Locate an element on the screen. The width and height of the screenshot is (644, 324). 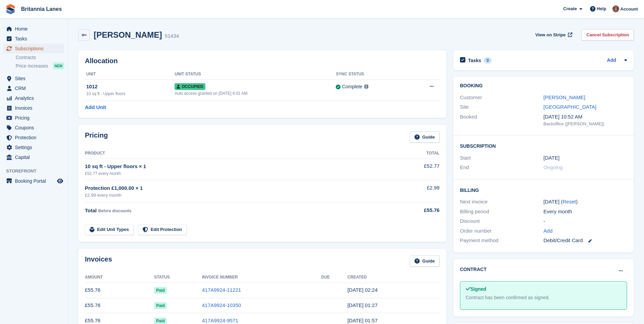
div: Protection £1,000.00 × 1 is located at coordinates (239, 188).